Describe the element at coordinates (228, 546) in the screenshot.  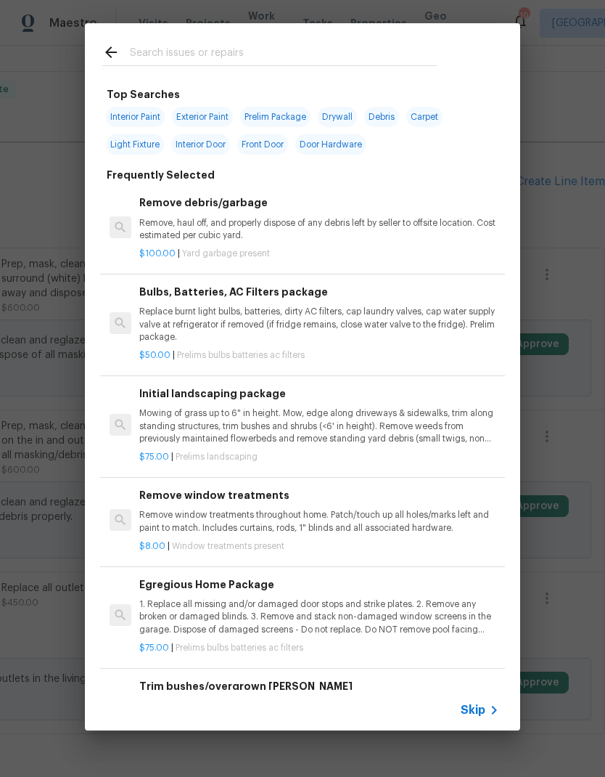
I see `span: Window treatments present` at that location.